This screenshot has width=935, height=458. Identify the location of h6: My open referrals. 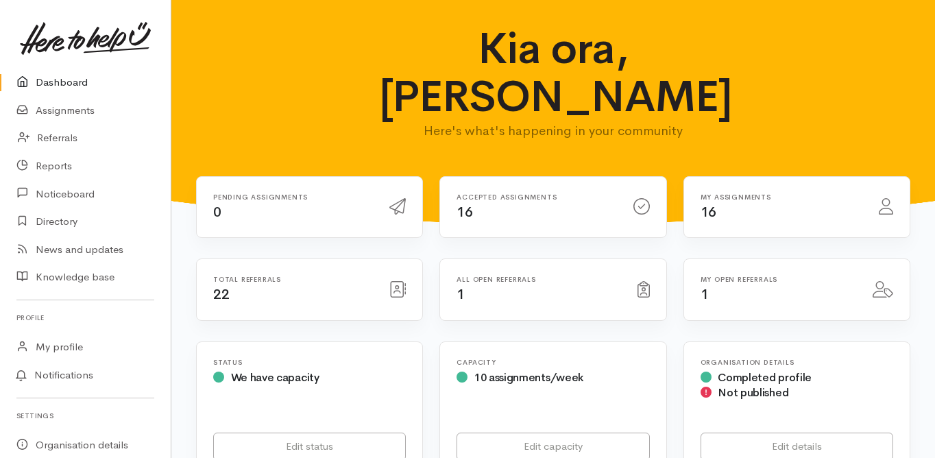
(778, 279).